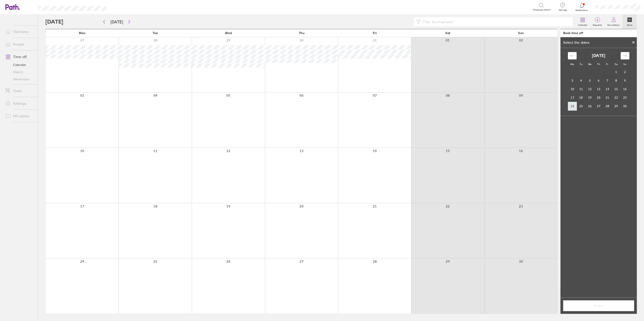  What do you see at coordinates (625, 56) in the screenshot?
I see `div: Move forward to switch to the next month.` at bounding box center [625, 56].